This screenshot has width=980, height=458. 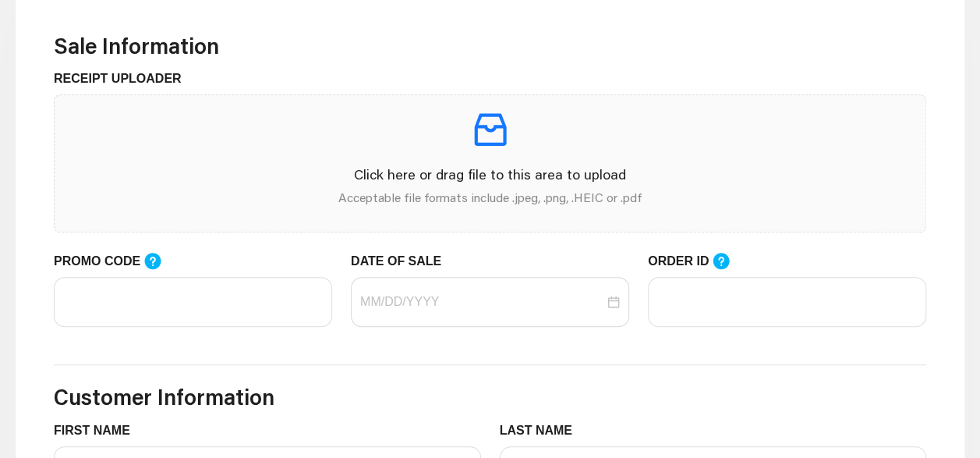 What do you see at coordinates (489, 397) in the screenshot?
I see `h3: Customer Information` at bounding box center [489, 397].